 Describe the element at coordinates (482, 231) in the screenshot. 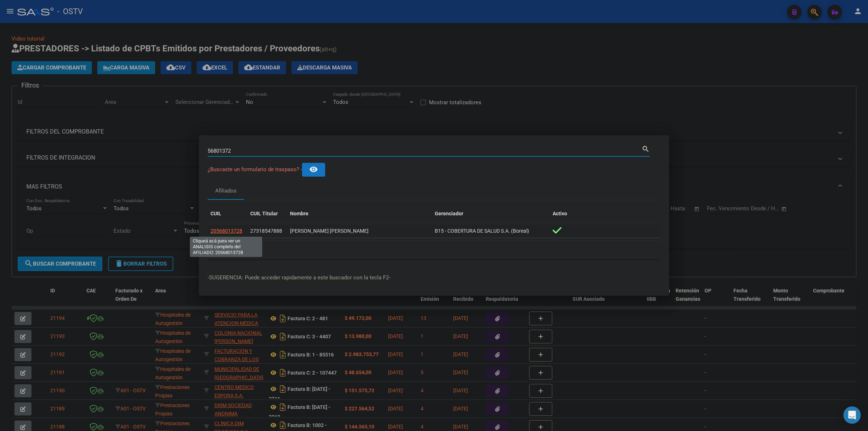

I see `span: B15 - COBERTURA DE SALUD S.A. (Boreal)` at that location.